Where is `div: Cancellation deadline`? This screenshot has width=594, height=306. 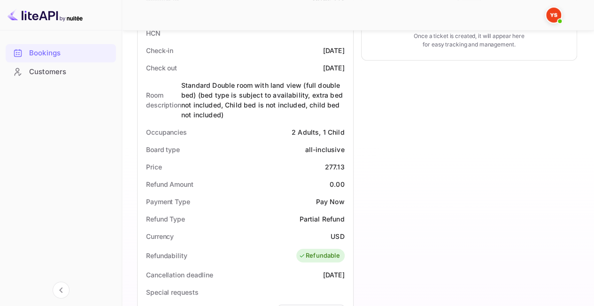
div: Cancellation deadline is located at coordinates (179, 275).